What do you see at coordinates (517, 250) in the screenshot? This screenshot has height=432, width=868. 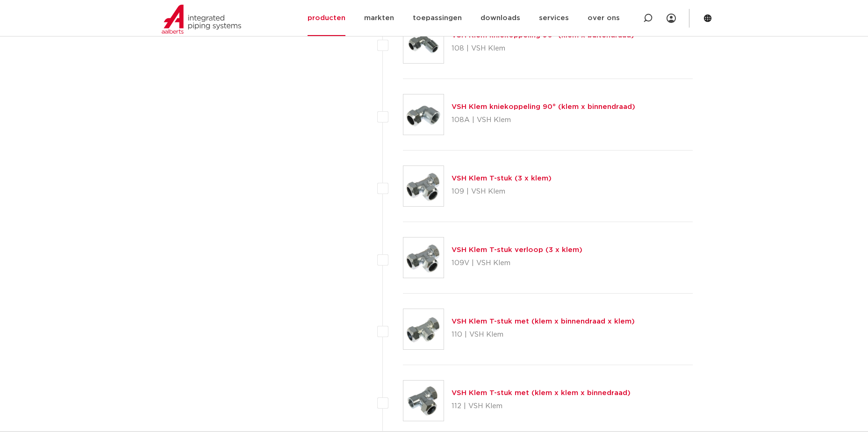 I see `a: VSH Klem T-stuk verloop (3 x klem)` at bounding box center [517, 250].